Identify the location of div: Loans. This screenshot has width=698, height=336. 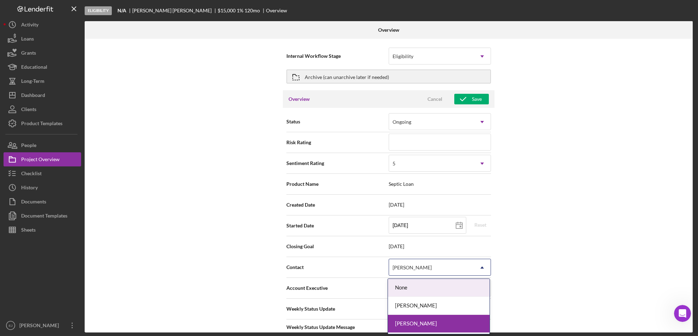
(27, 39).